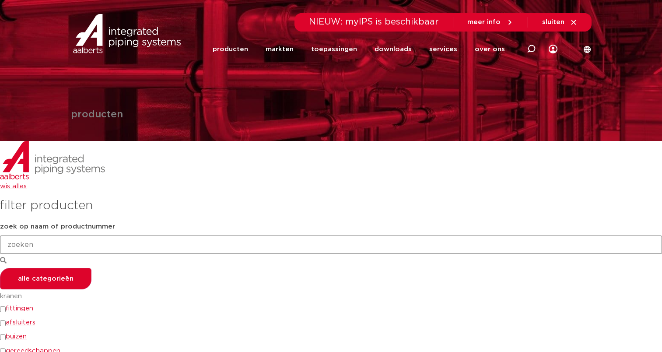  What do you see at coordinates (19, 308) in the screenshot?
I see `span: fittingen` at bounding box center [19, 308].